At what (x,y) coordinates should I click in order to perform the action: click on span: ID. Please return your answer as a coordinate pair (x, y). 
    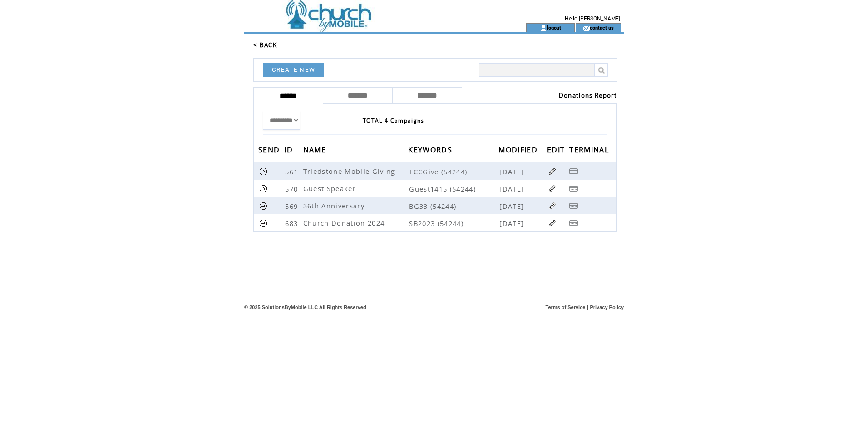
    Looking at the image, I should click on (290, 151).